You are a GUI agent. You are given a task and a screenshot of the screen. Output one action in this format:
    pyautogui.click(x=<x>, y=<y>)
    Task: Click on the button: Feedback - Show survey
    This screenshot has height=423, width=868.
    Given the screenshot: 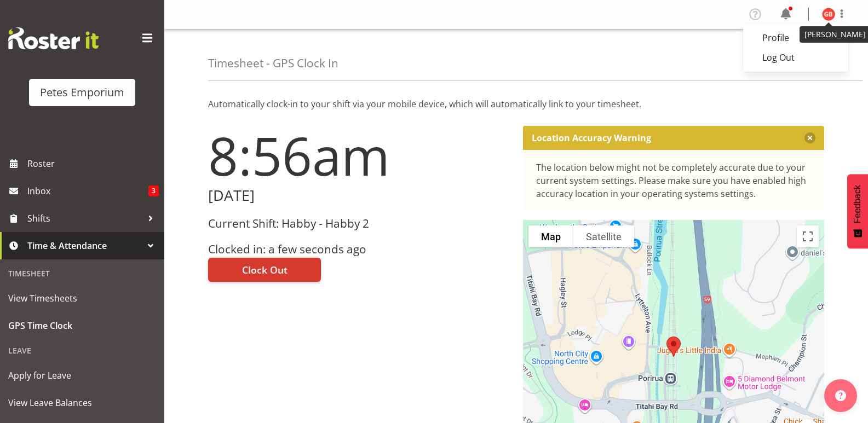 What is the action you would take?
    pyautogui.click(x=857, y=211)
    